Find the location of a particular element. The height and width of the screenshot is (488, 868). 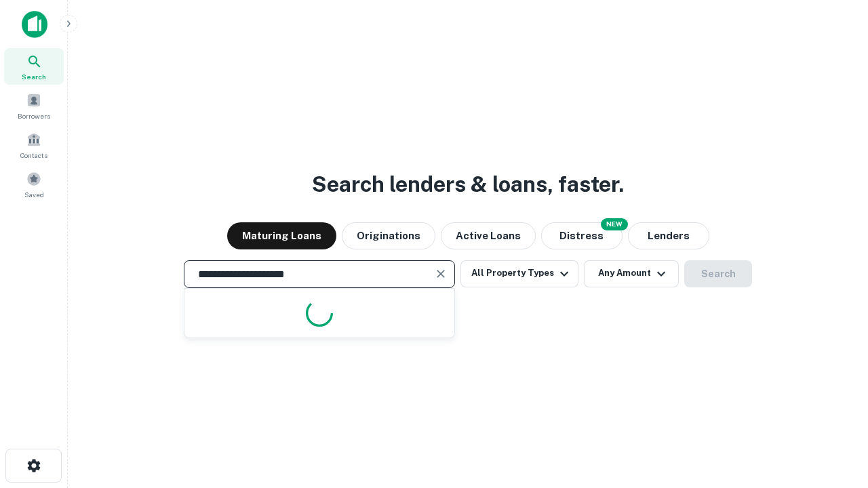

button: Originations is located at coordinates (388, 236).